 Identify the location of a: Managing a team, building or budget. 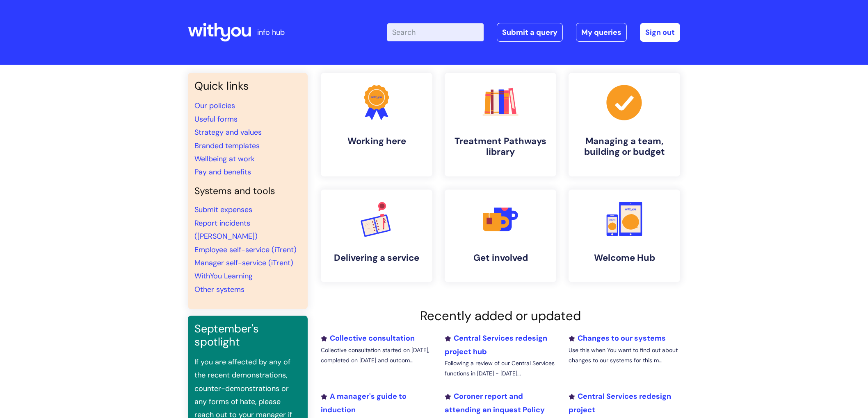
(624, 125).